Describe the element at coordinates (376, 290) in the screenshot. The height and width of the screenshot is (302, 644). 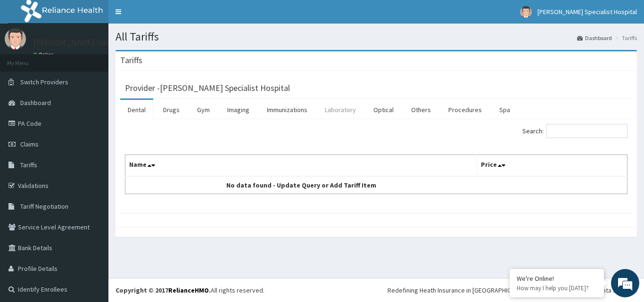
I see `footer: All rights reserved.` at that location.